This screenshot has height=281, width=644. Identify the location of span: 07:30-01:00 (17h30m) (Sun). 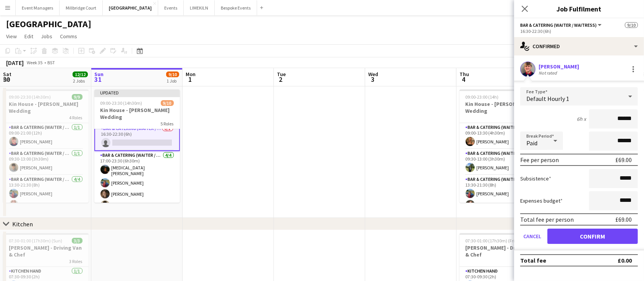
(36, 241).